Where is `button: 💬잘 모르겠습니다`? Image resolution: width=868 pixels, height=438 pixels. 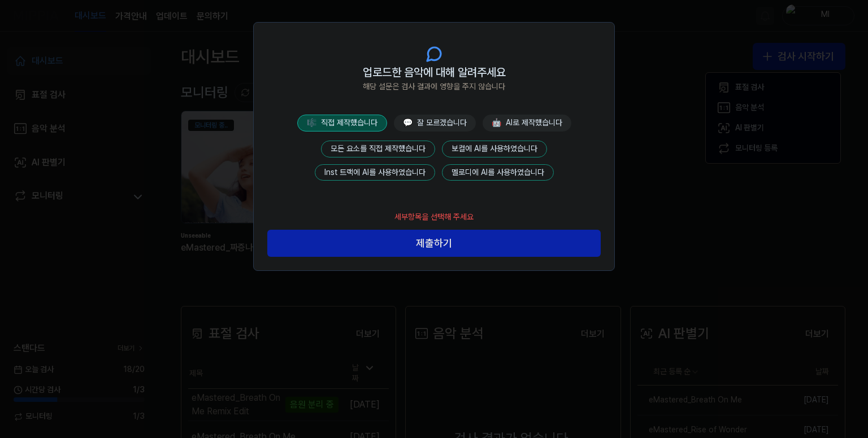
button: 💬잘 모르겠습니다 is located at coordinates (434, 123).